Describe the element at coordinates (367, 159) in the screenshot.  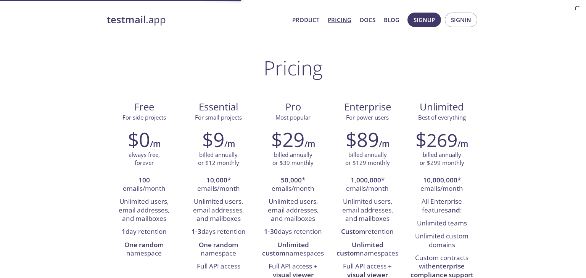
I see `p: billed annually or $129 monthly` at that location.